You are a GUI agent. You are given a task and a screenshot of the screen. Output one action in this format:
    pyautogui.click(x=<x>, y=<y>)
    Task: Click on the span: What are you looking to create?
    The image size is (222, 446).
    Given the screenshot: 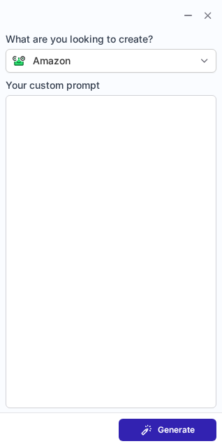 What is the action you would take?
    pyautogui.click(x=111, y=39)
    